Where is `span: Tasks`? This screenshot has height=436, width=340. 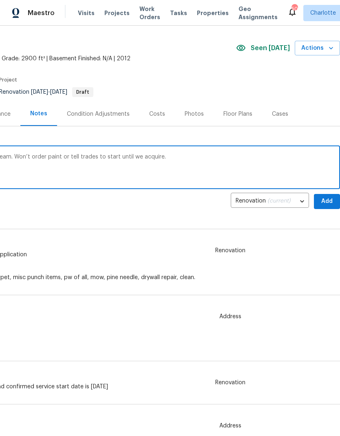
span: Tasks is located at coordinates (178, 13).